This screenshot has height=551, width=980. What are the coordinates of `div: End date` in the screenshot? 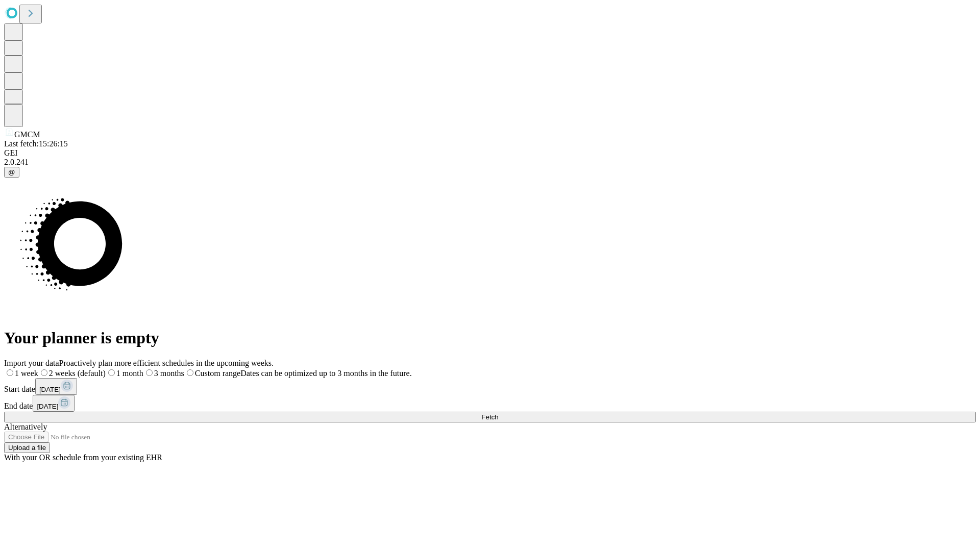 It's located at (490, 404).